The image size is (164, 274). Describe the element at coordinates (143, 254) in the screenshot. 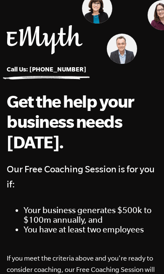

I see `div: Chat Widget` at that location.